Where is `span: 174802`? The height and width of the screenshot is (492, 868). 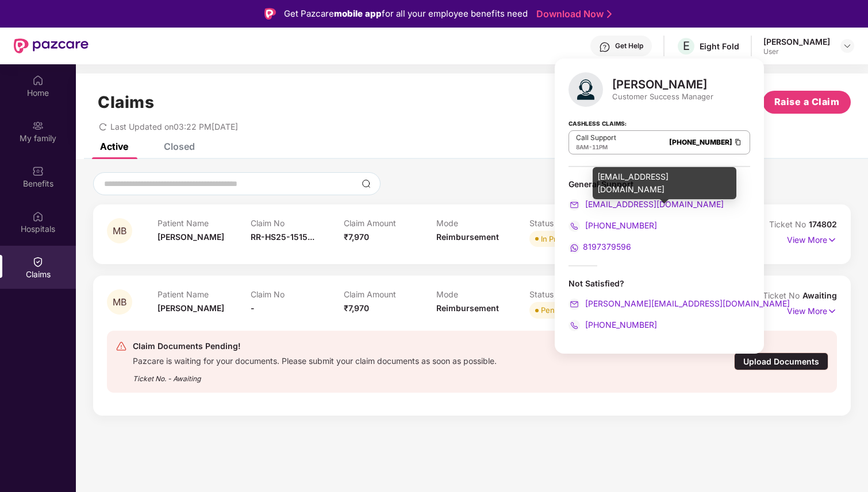 span: 174802 is located at coordinates (823, 224).